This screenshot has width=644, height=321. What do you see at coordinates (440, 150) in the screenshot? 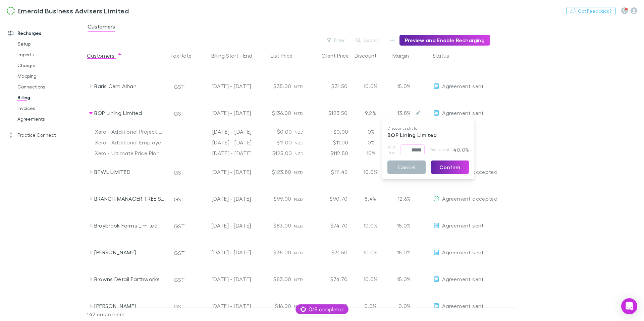
I see `span: Your client` at bounding box center [440, 150].